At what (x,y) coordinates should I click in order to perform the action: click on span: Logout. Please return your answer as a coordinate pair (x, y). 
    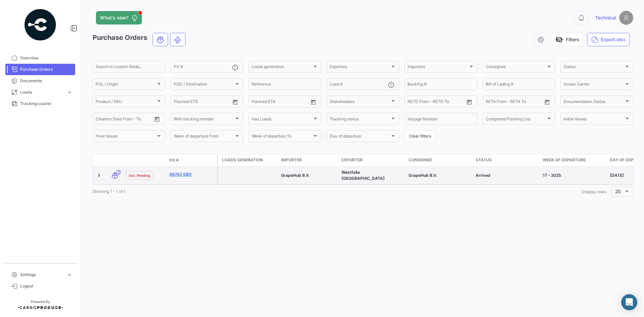
    Looking at the image, I should click on (46, 286).